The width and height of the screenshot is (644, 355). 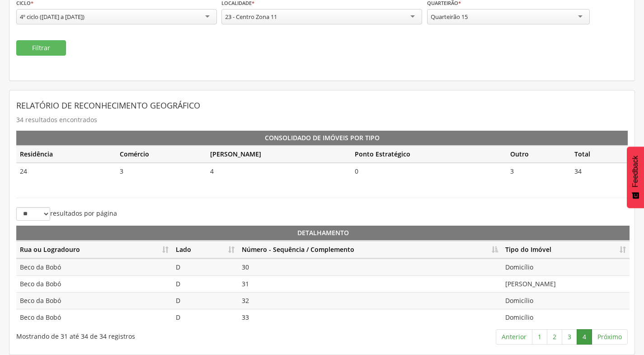 What do you see at coordinates (370, 283) in the screenshot?
I see `td: 31` at bounding box center [370, 283].